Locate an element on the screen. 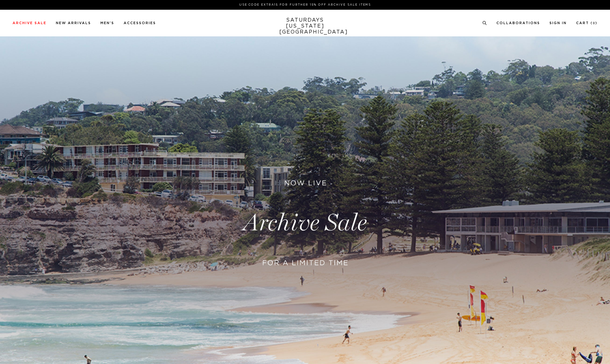 The height and width of the screenshot is (364, 610). a: Sign In is located at coordinates (558, 23).